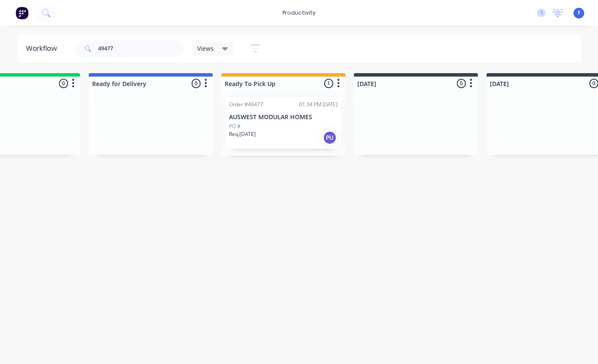  I want to click on div: Order #49477, so click(246, 105).